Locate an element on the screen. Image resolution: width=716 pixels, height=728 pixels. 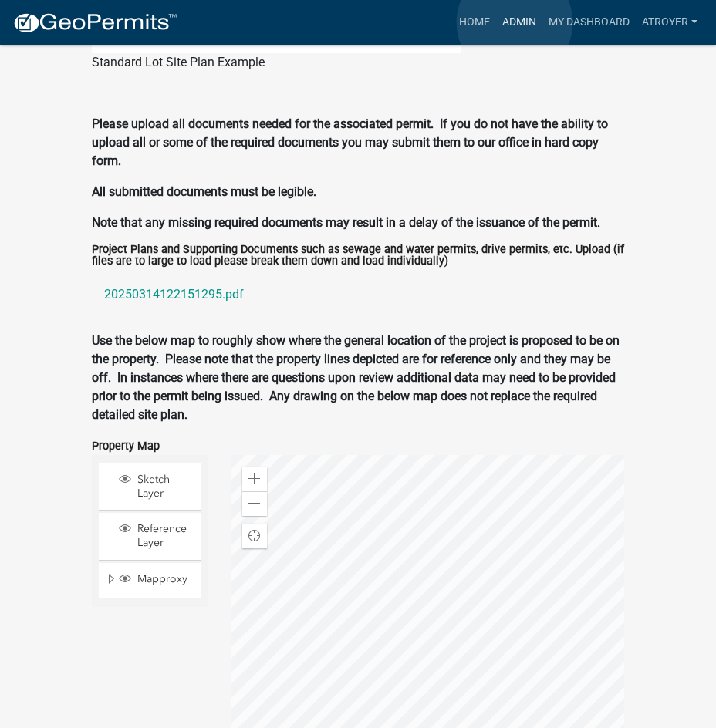
a: My Dashboard is located at coordinates (589, 22).